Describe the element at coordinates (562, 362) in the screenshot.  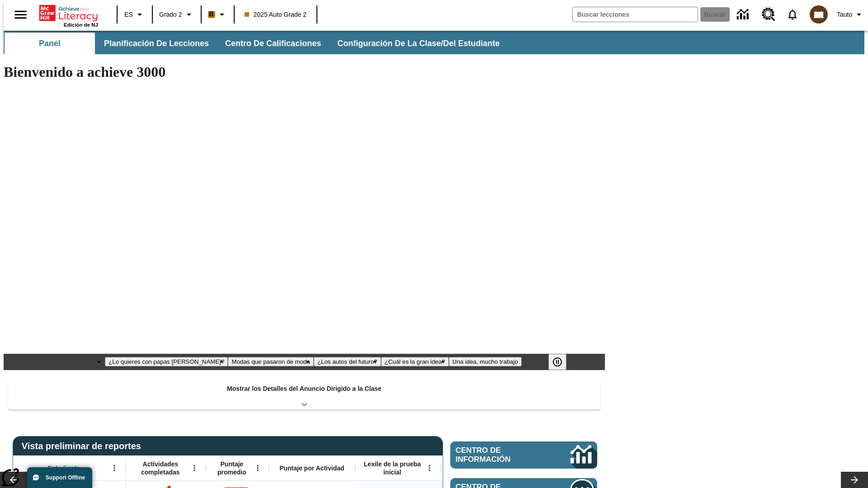
I see `div: Pausar` at that location.